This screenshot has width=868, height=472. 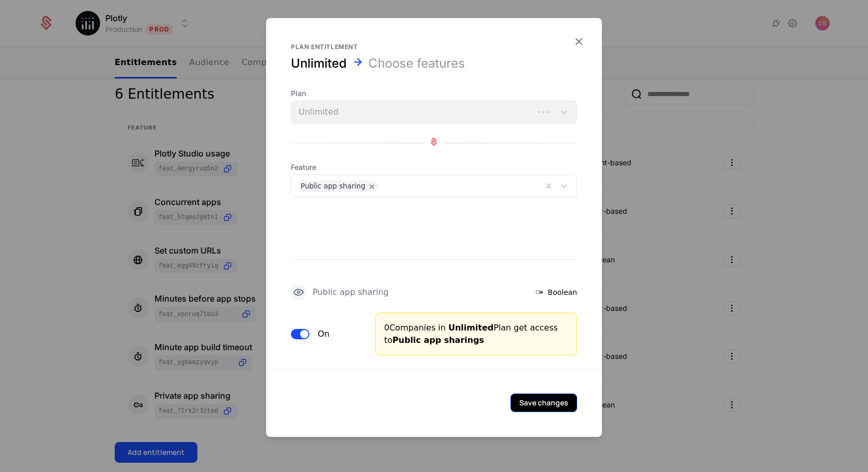 What do you see at coordinates (562, 292) in the screenshot?
I see `span: Boolean` at bounding box center [562, 292].